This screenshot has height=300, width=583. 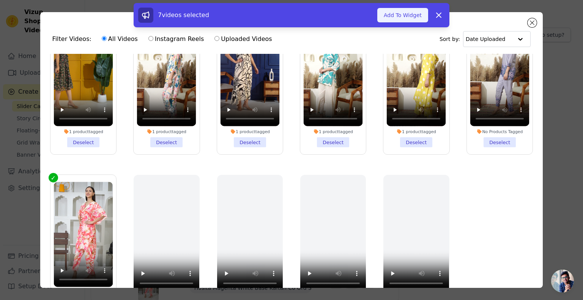 What do you see at coordinates (485, 39) in the screenshot?
I see `div: Sort by:` at bounding box center [485, 39].